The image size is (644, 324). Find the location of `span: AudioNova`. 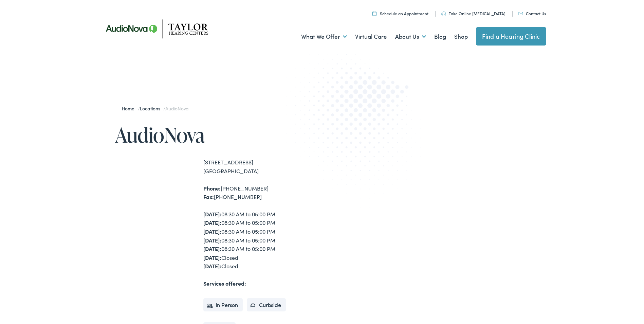

span: AudioNova is located at coordinates (177, 109).